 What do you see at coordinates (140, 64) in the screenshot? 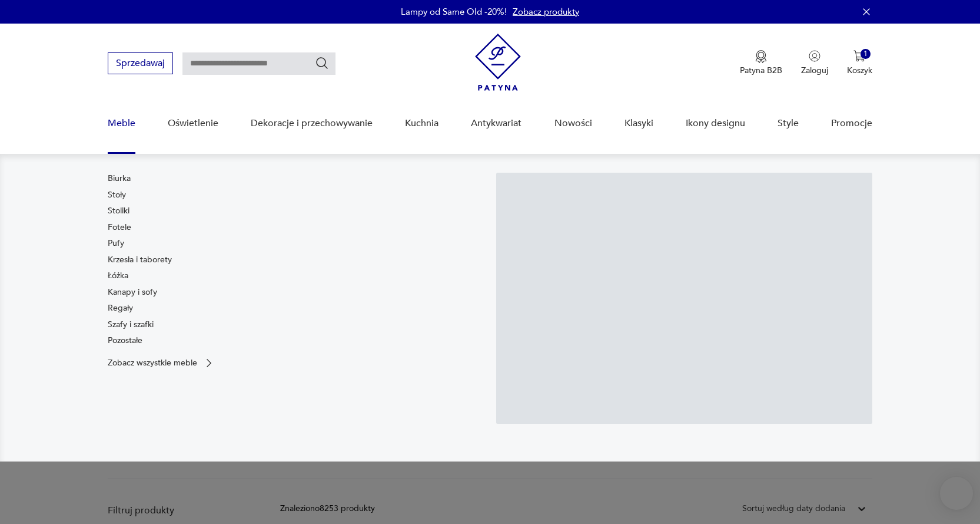
I see `a: Sprzedawaj` at bounding box center [140, 64].